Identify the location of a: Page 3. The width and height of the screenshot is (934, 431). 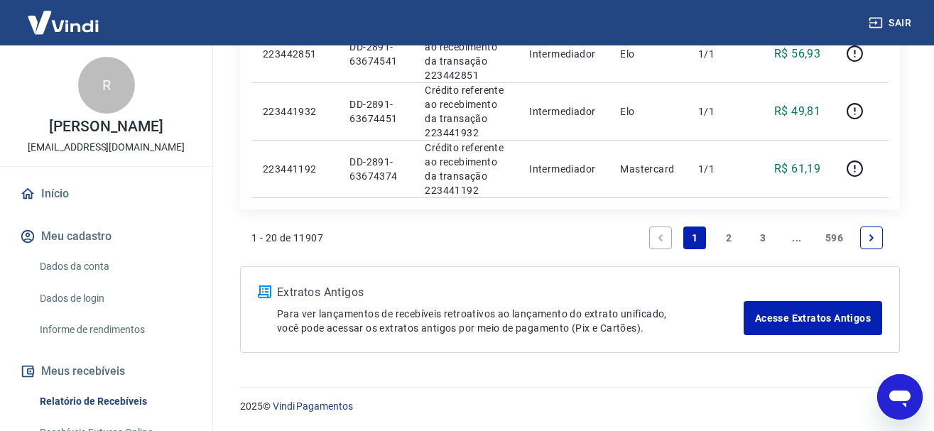
(763, 238).